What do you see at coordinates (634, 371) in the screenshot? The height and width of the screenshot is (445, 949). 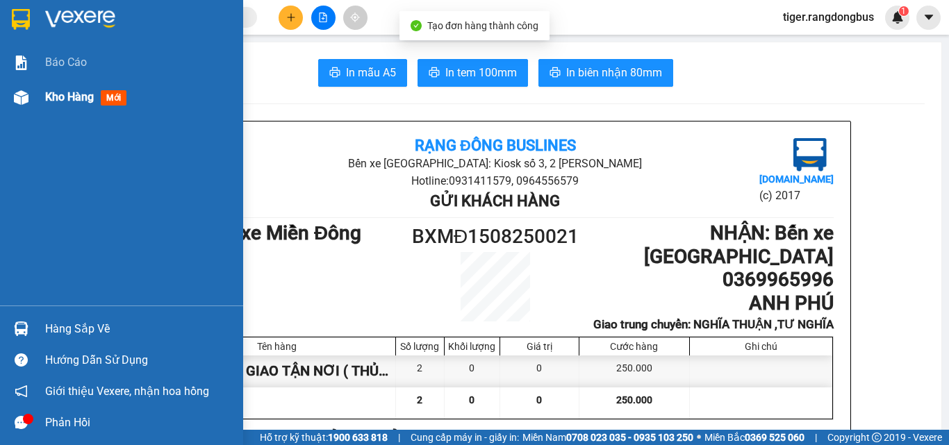 I see `div: 250.000` at bounding box center [634, 371].